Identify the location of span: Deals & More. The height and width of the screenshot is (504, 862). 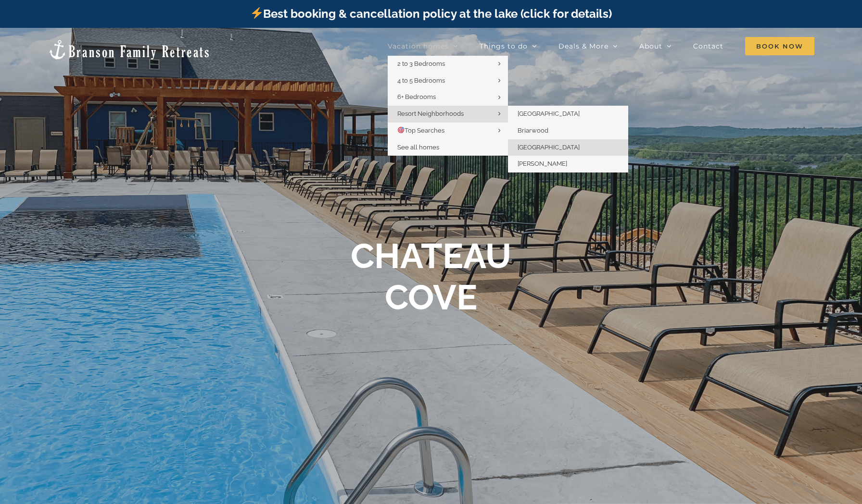
(583, 46).